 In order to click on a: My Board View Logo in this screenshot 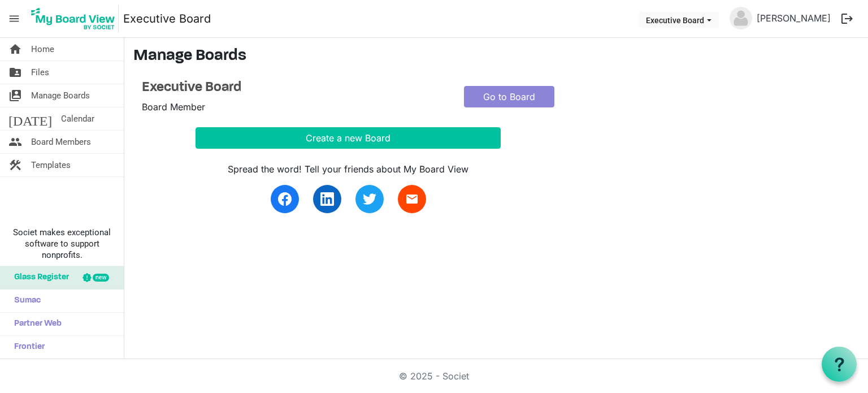, I will do `click(75, 19)`.